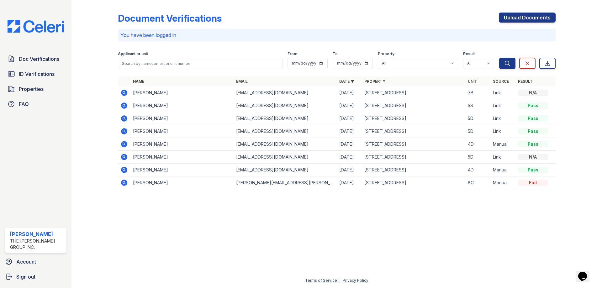 This screenshot has height=288, width=602. Describe the element at coordinates (321, 280) in the screenshot. I see `a: Terms of Service` at that location.